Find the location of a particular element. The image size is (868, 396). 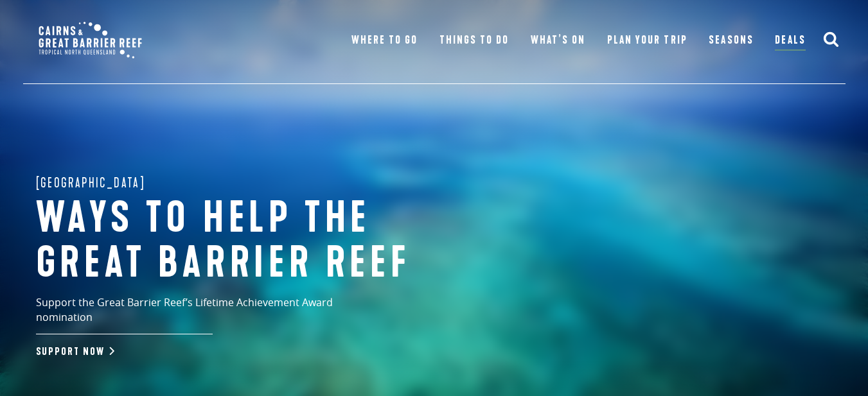

img: CGBR-TNQ_dual-logo.svg is located at coordinates (90, 40).